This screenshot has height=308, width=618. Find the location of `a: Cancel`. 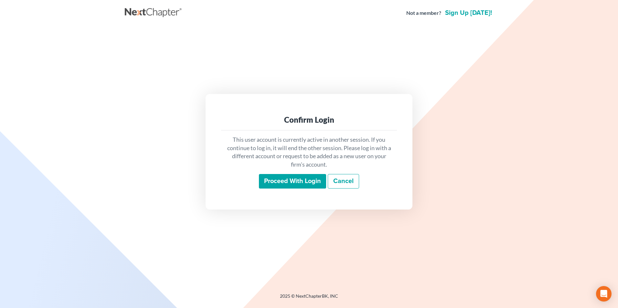

a: Cancel is located at coordinates (343, 182).